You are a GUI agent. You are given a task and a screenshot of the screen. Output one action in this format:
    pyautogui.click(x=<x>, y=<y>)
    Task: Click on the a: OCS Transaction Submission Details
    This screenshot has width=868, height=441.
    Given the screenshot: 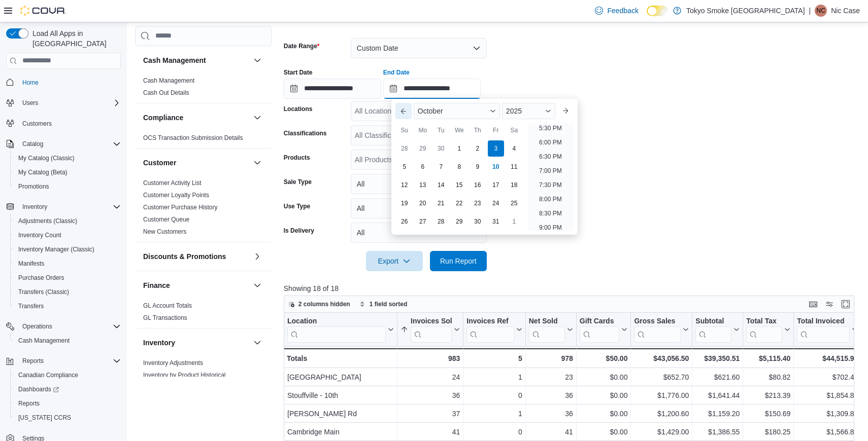 What is the action you would take?
    pyautogui.click(x=193, y=137)
    